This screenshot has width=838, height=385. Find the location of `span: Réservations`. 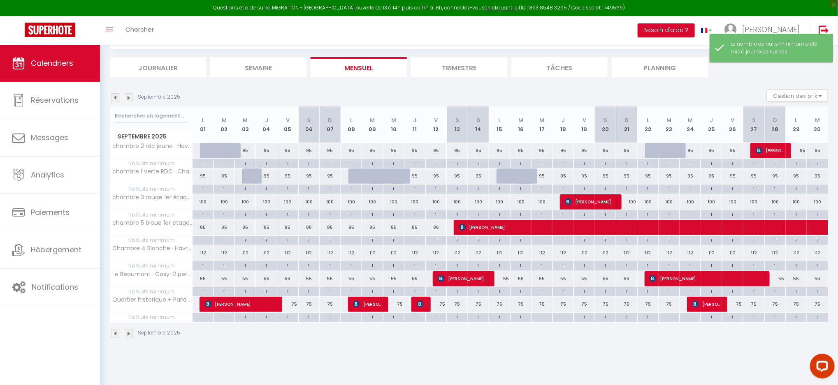

span: Réservations is located at coordinates (55, 100).